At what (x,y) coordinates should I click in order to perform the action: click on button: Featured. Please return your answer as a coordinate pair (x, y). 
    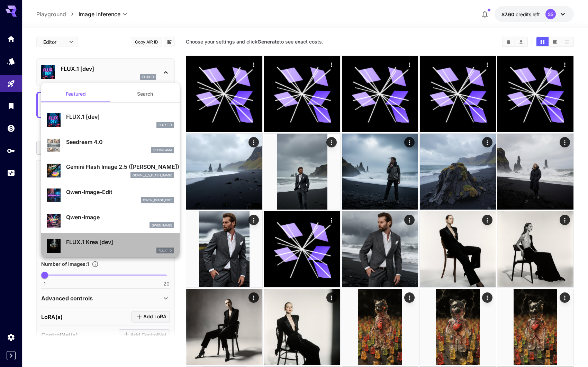
    Looking at the image, I should click on (76, 94).